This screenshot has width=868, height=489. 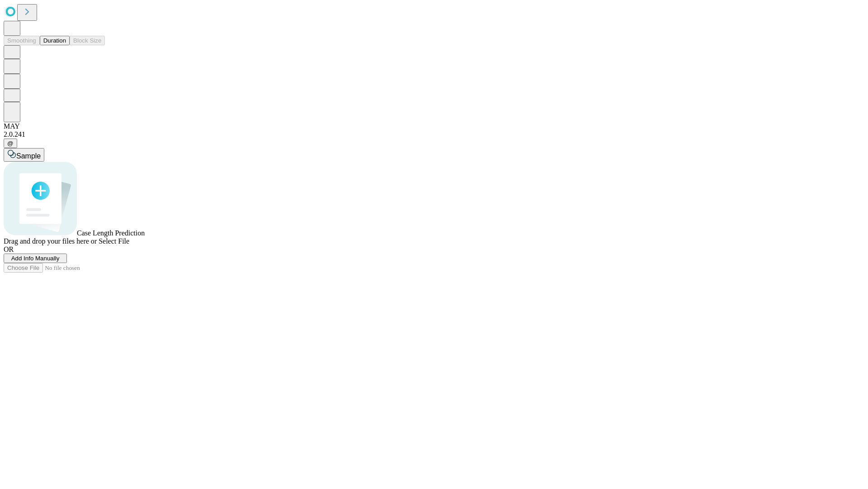 What do you see at coordinates (21, 40) in the screenshot?
I see `button: Smoothing` at bounding box center [21, 40].